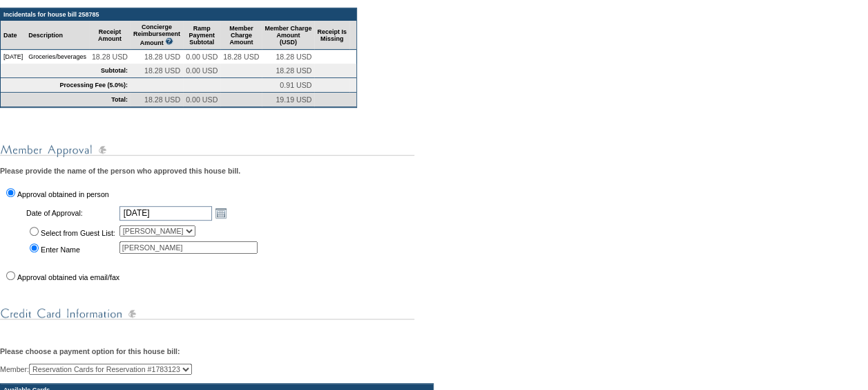 The width and height of the screenshot is (868, 390). I want to click on td: Date of Approval:, so click(71, 213).